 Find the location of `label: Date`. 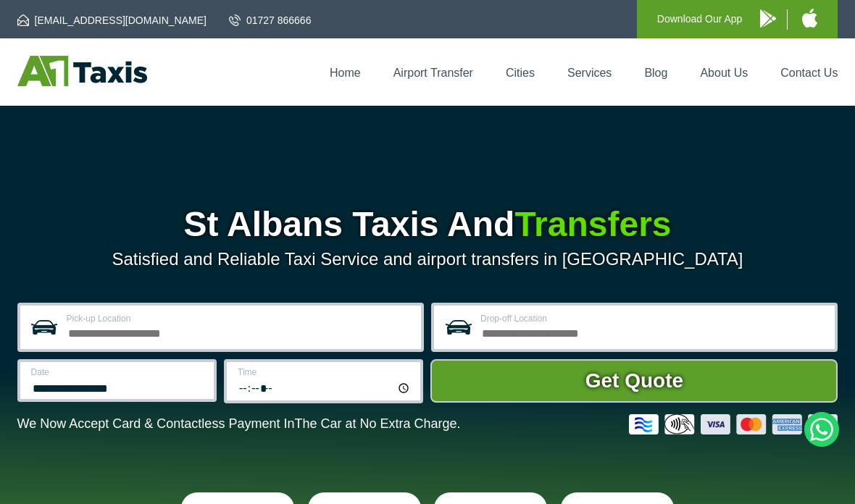

label: Date is located at coordinates (118, 372).